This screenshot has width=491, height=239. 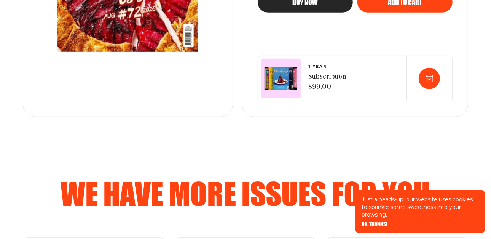 I want to click on span: Subscription $99.00, so click(x=327, y=82).